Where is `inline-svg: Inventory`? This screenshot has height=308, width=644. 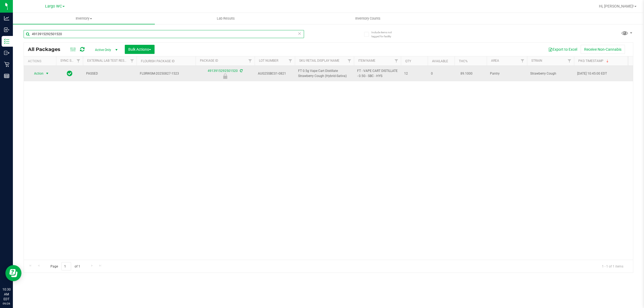
inline-svg: Inventory is located at coordinates (7, 42).